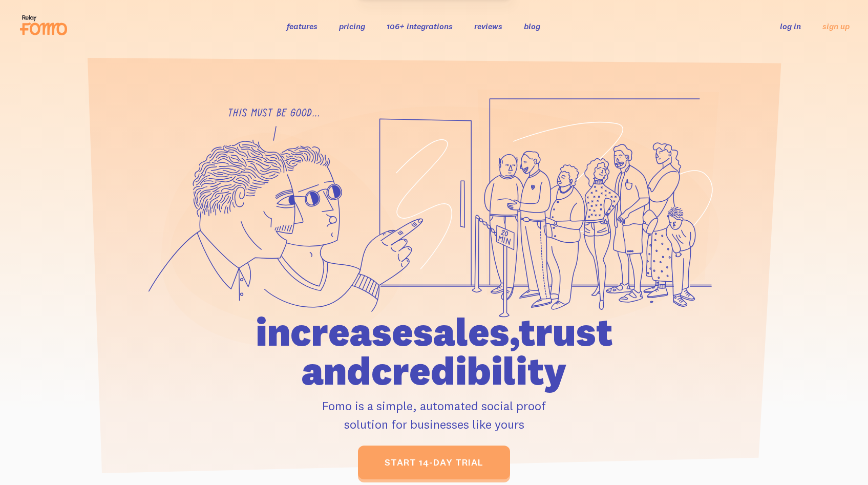 This screenshot has height=485, width=868. Describe the element at coordinates (420, 26) in the screenshot. I see `a: 106+ integrations` at that location.